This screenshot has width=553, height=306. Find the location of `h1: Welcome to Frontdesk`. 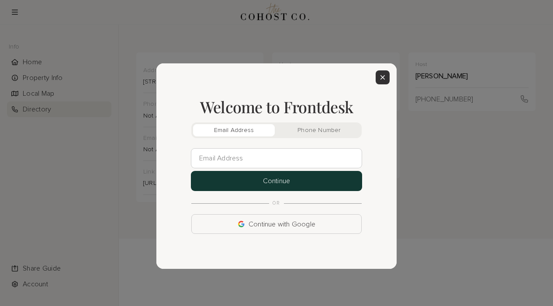

h1: Welcome to Frontdesk is located at coordinates (276, 107).